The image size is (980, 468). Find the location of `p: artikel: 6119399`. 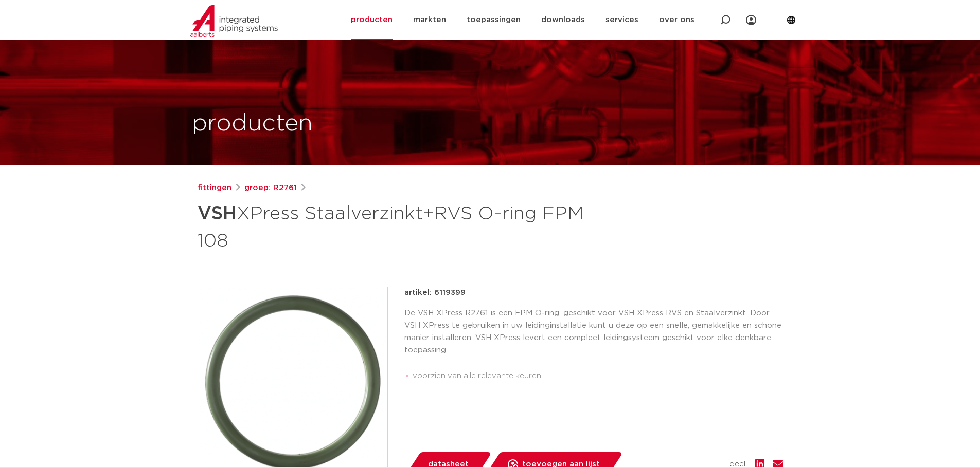

p: artikel: 6119399 is located at coordinates (434, 293).